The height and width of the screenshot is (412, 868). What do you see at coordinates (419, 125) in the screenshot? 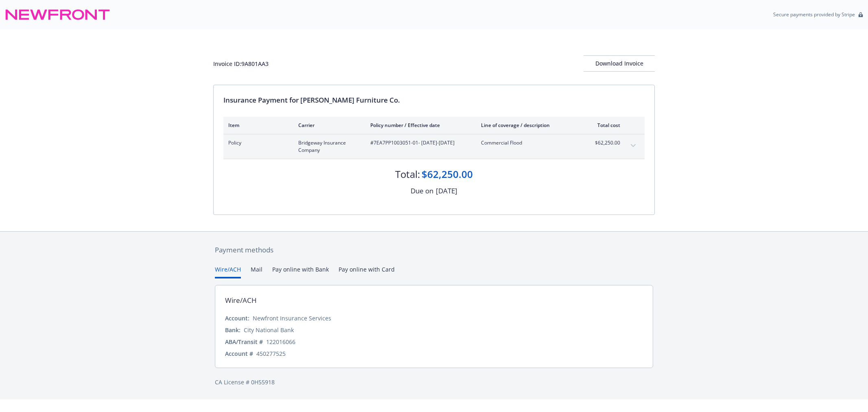
I see `div: Policy number / Effective date` at bounding box center [419, 125].